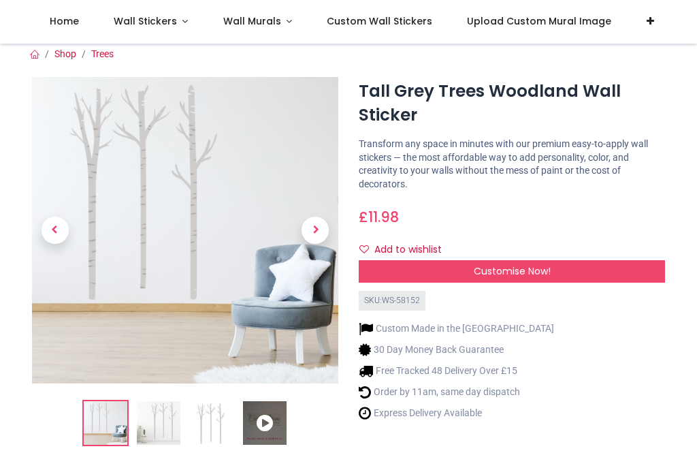 The width and height of the screenshot is (697, 453). Describe the element at coordinates (406, 250) in the screenshot. I see `button: Add to wishlistAdd to wishlist` at that location.